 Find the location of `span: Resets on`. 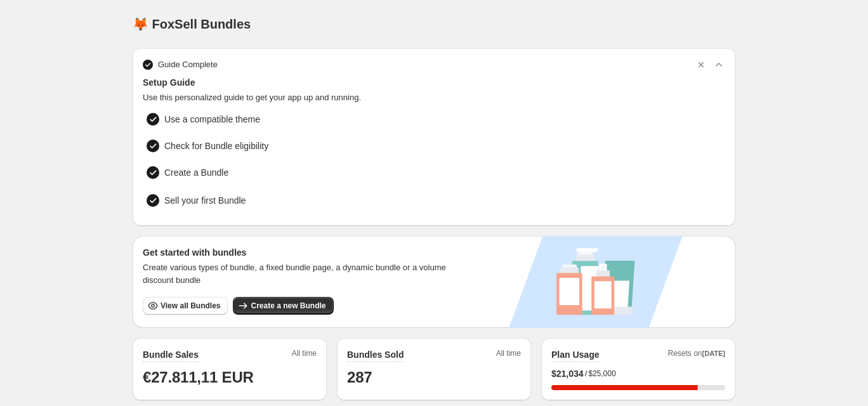

span: Resets on is located at coordinates (696, 355).